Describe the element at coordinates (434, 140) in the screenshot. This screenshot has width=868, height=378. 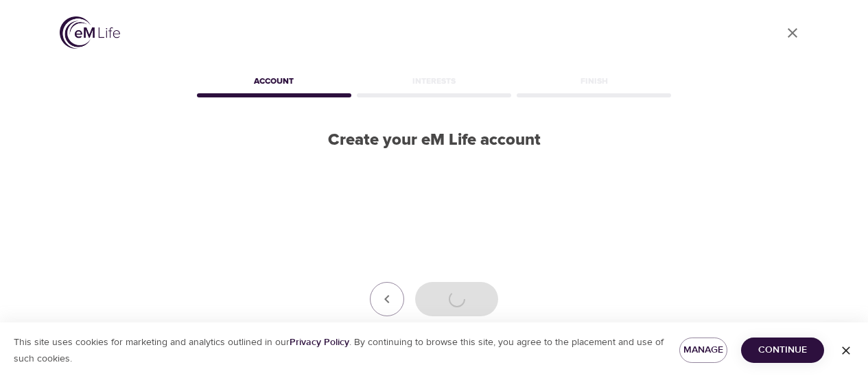
I see `h2: Create your eM Life account` at that location.